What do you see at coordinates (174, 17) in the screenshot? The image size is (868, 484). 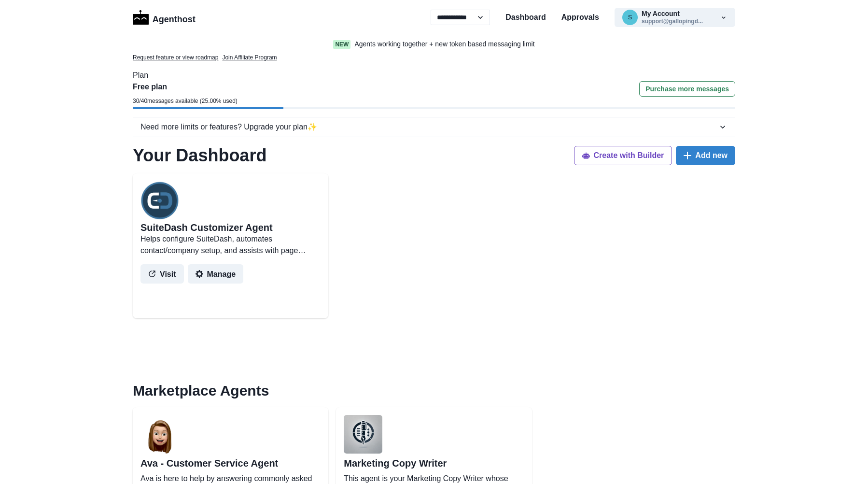 I see `p: Agenthost` at bounding box center [174, 17].